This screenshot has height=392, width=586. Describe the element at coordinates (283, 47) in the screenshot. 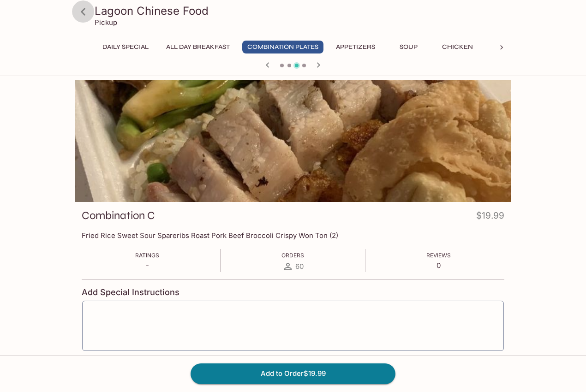

I see `button: Combination Plates` at that location.